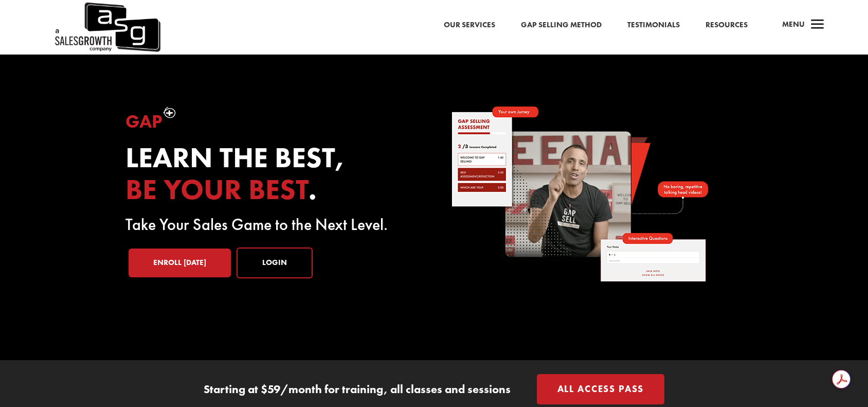 This screenshot has height=407, width=868. Describe the element at coordinates (144, 121) in the screenshot. I see `span: Gap` at that location.